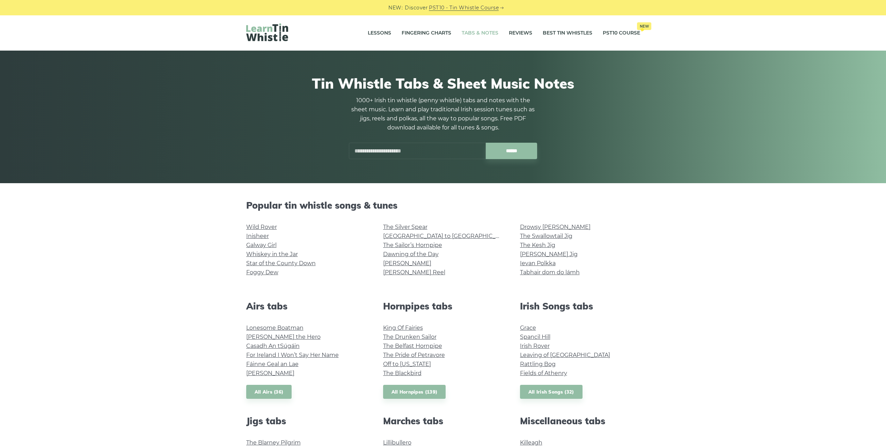  What do you see at coordinates (379, 33) in the screenshot?
I see `a: Lessons` at bounding box center [379, 33].